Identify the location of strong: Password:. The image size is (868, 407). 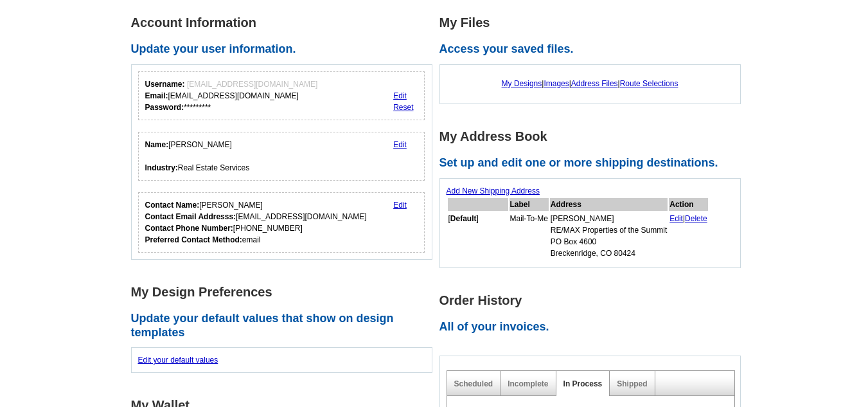
(165, 108).